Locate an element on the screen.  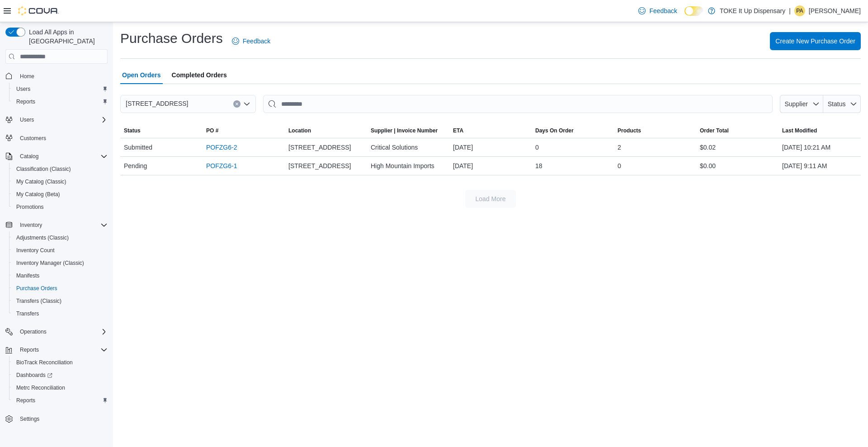
span: Days On Order is located at coordinates (554, 131).